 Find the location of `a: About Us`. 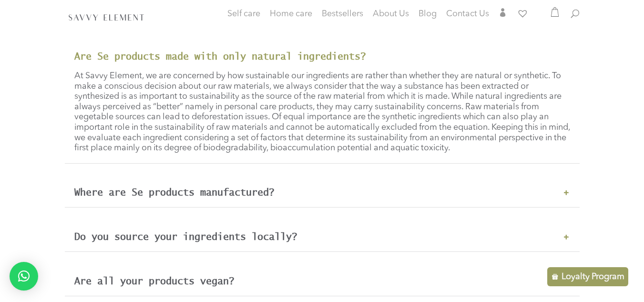

a: About Us is located at coordinates (391, 15).